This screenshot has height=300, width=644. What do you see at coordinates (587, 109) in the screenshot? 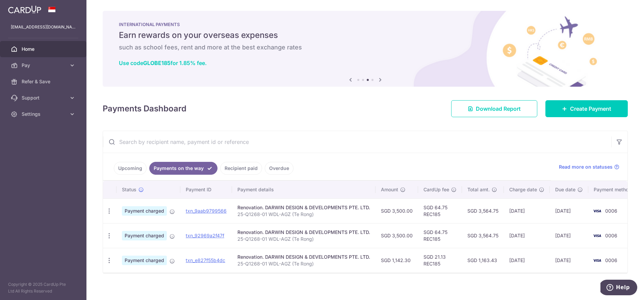
I see `a: Create Payment` at bounding box center [587, 109].